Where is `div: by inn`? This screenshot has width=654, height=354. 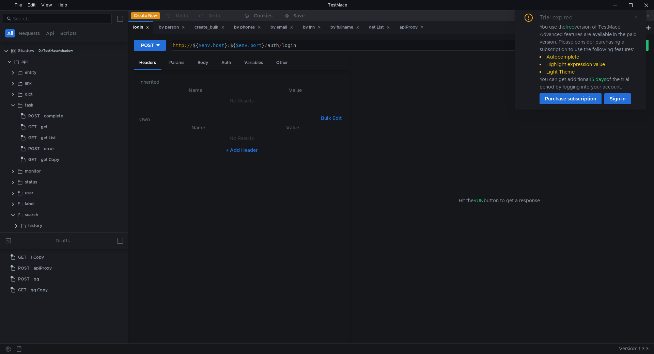
div: by inn is located at coordinates (312, 27).